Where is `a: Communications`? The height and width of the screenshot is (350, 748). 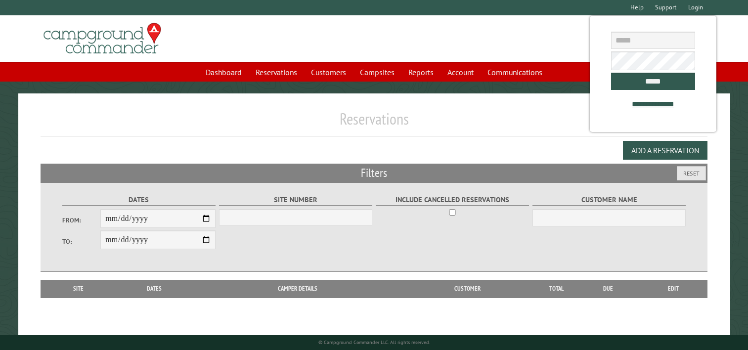
a: Communications is located at coordinates (515, 72).